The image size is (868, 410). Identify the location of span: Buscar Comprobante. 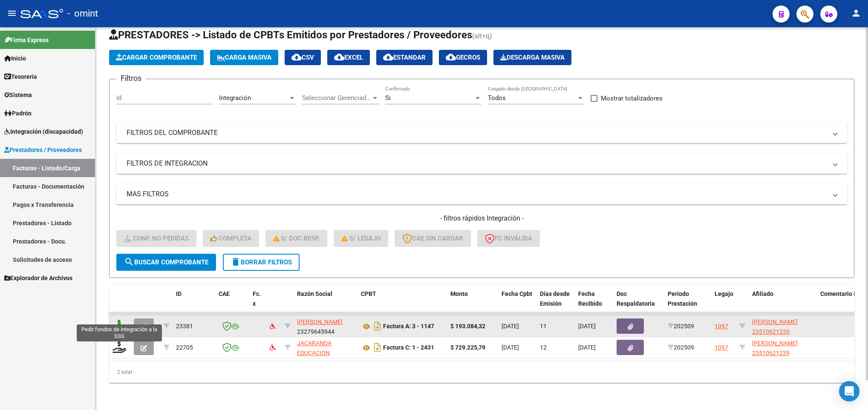
(166, 262).